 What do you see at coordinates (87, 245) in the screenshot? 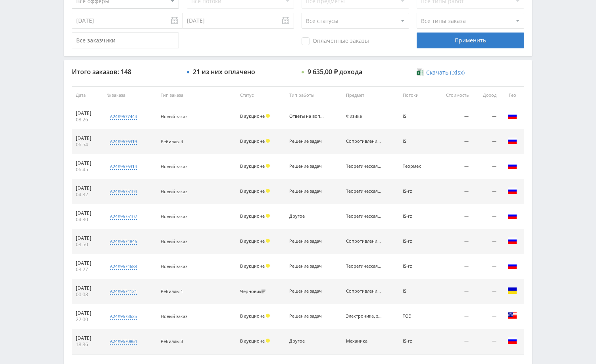
I see `div: 03:50` at bounding box center [87, 245].